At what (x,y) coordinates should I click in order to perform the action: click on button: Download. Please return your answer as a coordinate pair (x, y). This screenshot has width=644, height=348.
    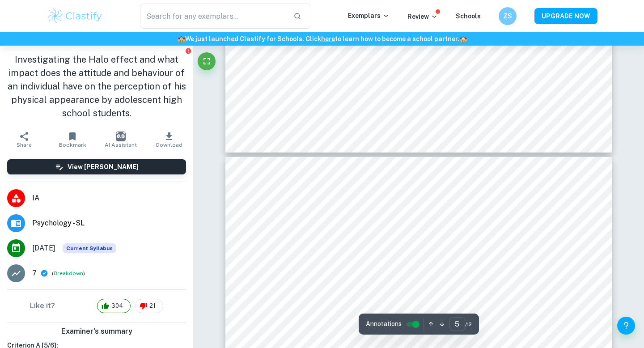
    Looking at the image, I should click on (169, 140).